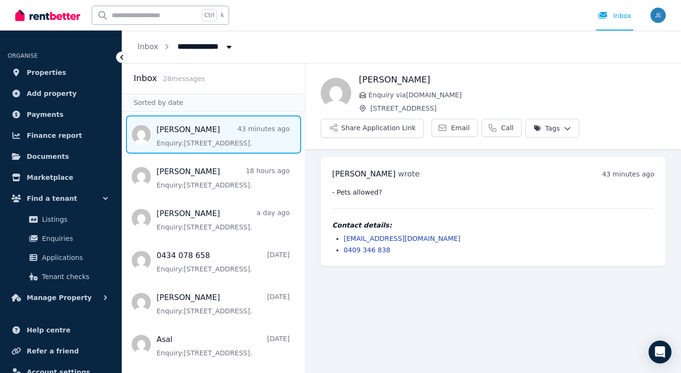  Describe the element at coordinates (501, 128) in the screenshot. I see `a: Call` at that location.